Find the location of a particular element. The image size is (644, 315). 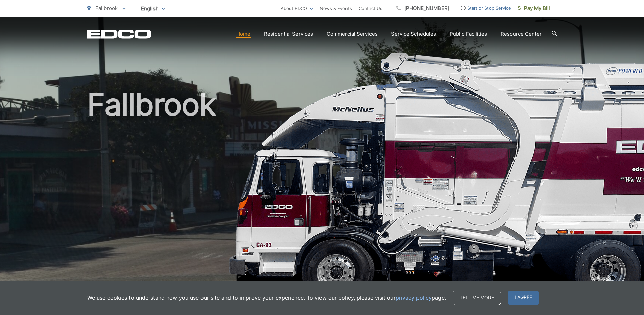

a: Contact Us is located at coordinates (370, 8).